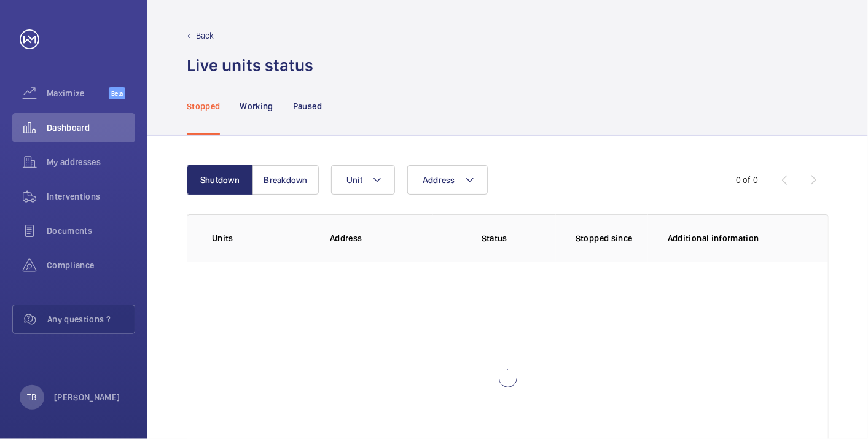 The width and height of the screenshot is (868, 439). I want to click on div: 0 of 0, so click(747, 180).